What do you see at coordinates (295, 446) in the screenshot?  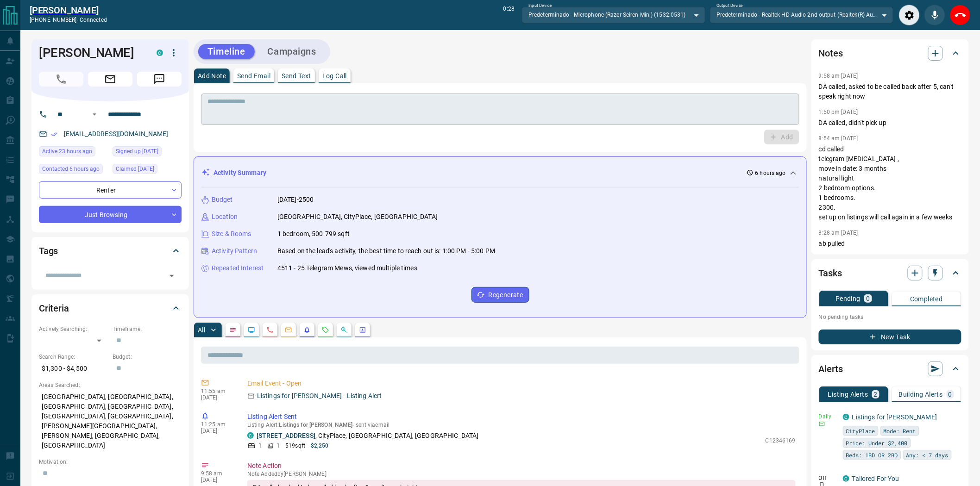 I see `p: 519 sqft` at bounding box center [295, 446].